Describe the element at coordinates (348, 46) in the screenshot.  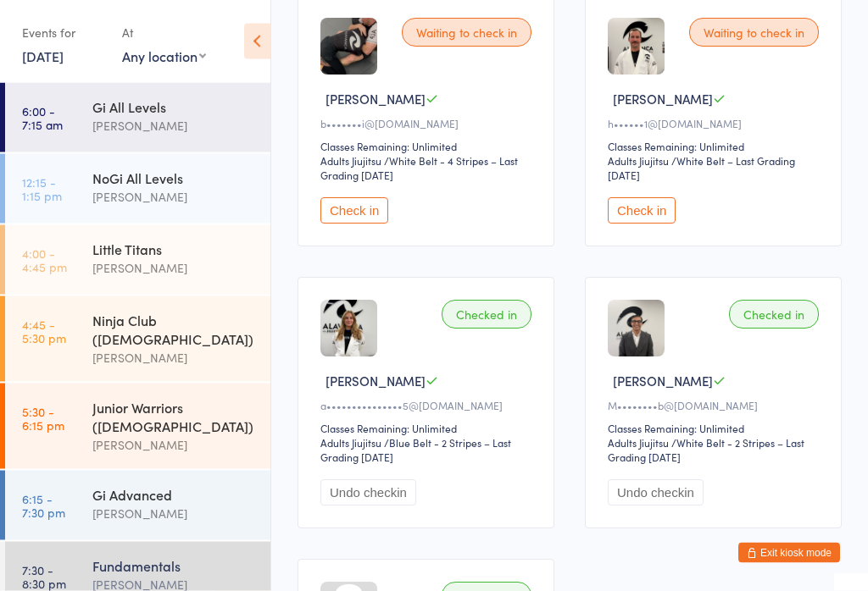
I see `img: image1751531092.png` at that location.